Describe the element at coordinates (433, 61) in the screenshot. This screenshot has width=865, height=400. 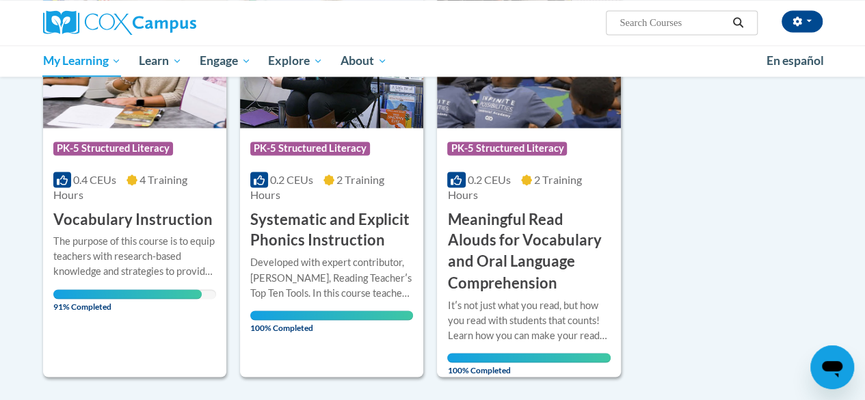
I see `div: Main menu` at that location.